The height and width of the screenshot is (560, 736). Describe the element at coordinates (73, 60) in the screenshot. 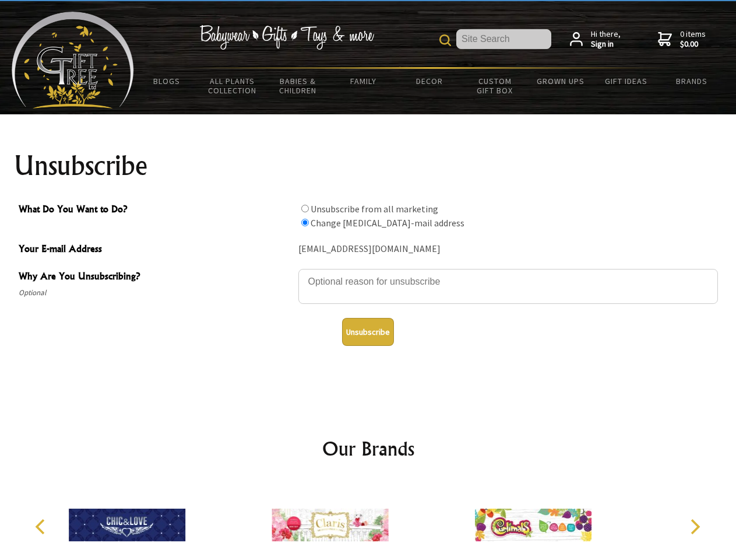

I see `img: Babyware - Gifts - Toys and more...` at that location.